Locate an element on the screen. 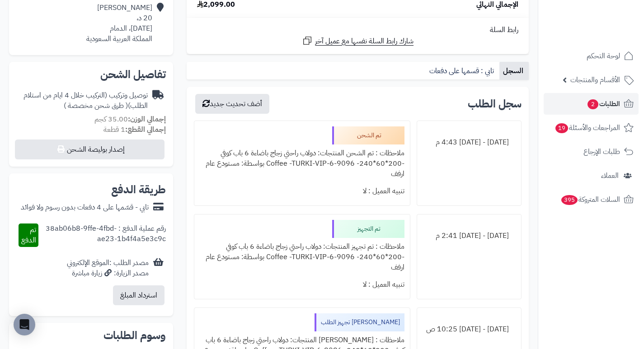  img: logo-2.png is located at coordinates (609, 16).